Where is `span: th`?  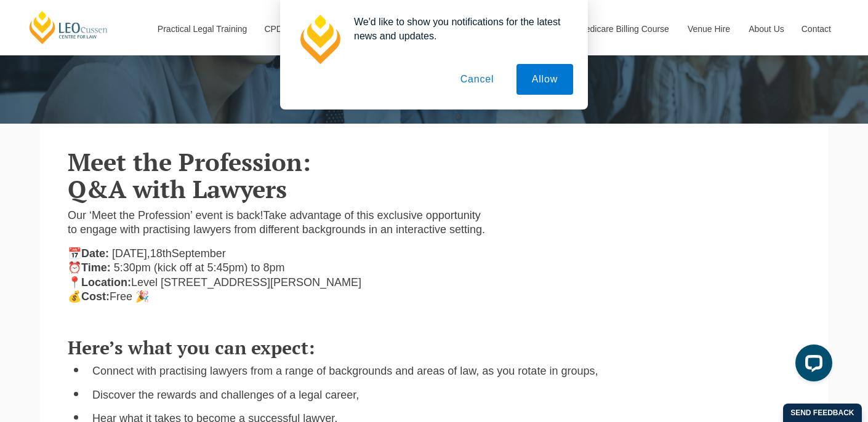 span: th is located at coordinates (167, 254).